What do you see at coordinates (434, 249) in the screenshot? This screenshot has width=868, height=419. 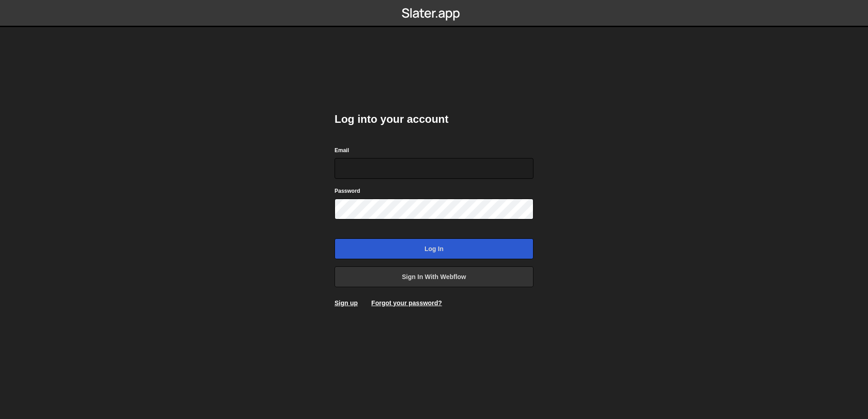 I see `input: Log in` at bounding box center [434, 249].